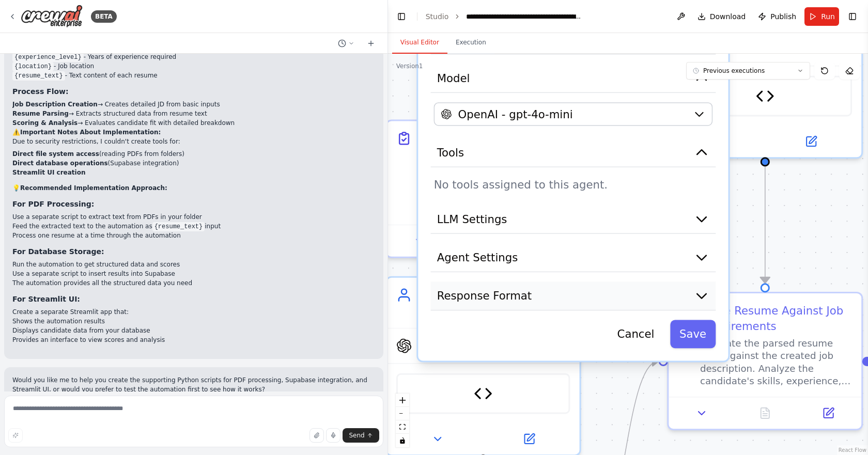 Image resolution: width=868 pixels, height=455 pixels. What do you see at coordinates (765, 96) in the screenshot?
I see `img: Resume Scoring Tool` at bounding box center [765, 96].